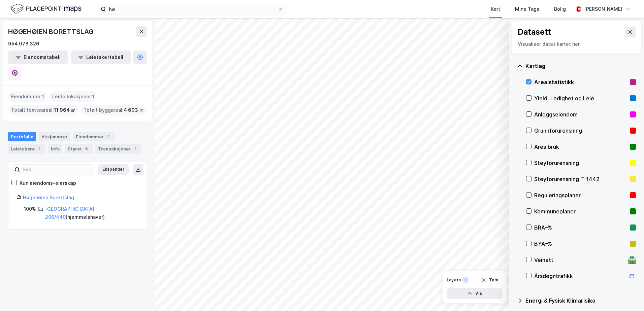 This screenshot has height=311, width=644. What do you see at coordinates (569, 176) in the screenshot?
I see `div: Kontrollprogram for chat` at bounding box center [569, 176].